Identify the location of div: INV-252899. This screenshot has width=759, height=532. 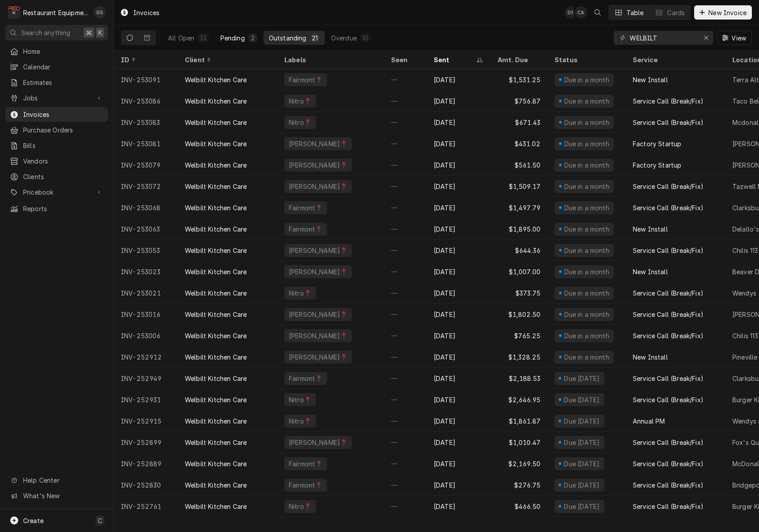
(145, 442).